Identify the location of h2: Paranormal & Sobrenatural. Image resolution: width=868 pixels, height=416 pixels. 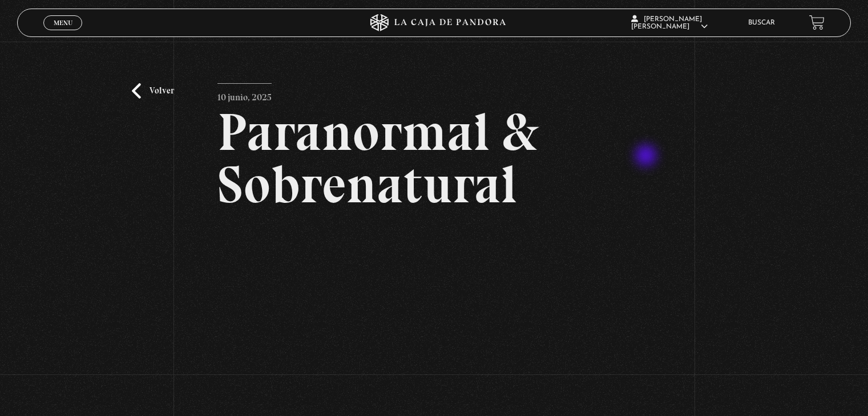
(434, 159).